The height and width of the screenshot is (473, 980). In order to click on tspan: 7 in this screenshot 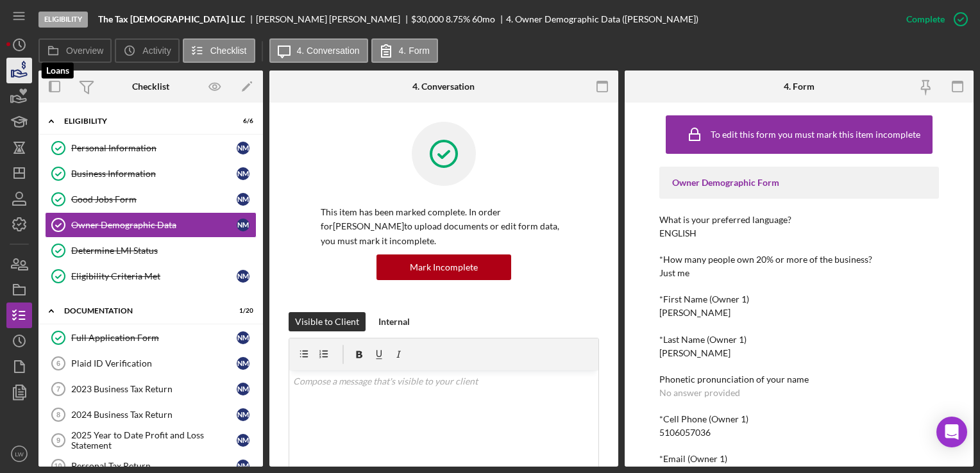, I will do `click(58, 389)`.